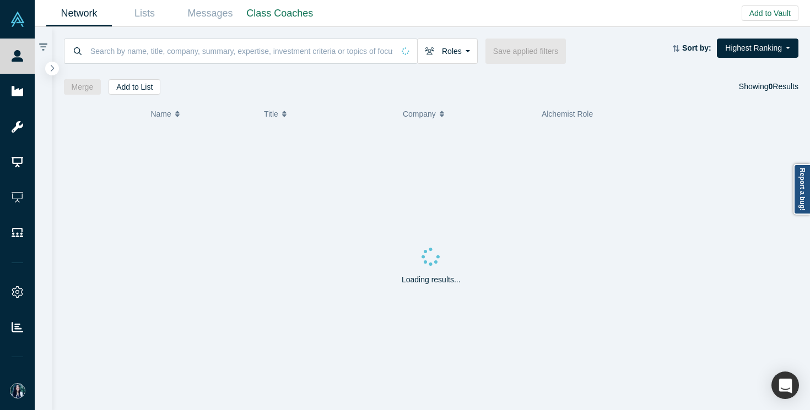 The height and width of the screenshot is (410, 810). I want to click on button: Highest Ranking, so click(757, 48).